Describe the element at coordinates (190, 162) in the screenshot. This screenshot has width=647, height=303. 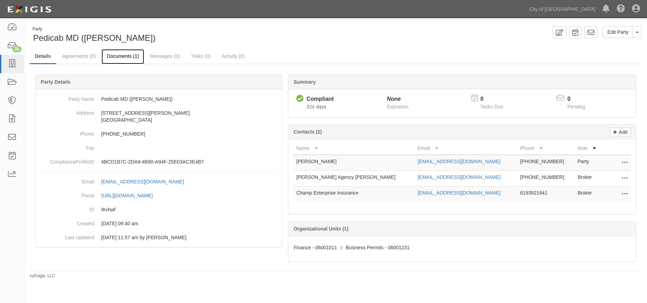
I see `p: 4BCD1B7C-2DA9-4B90-A94F-25E03AC3E4B7` at that location.